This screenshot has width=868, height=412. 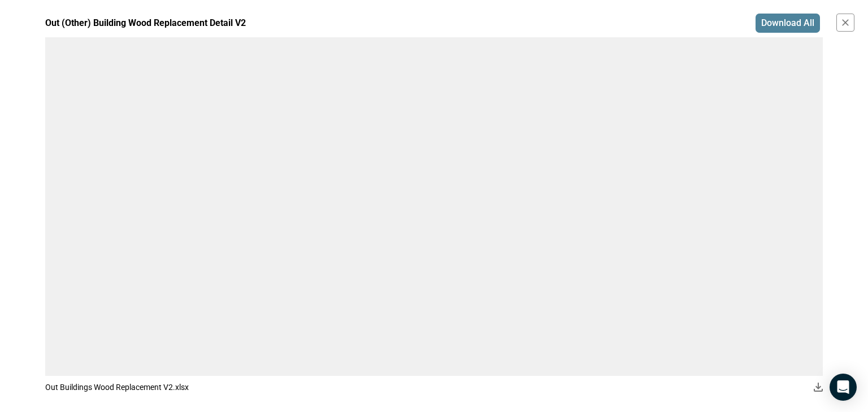 What do you see at coordinates (117, 387) in the screenshot?
I see `span: Out Buildings Wood Replacement V2.xlsx` at bounding box center [117, 387].